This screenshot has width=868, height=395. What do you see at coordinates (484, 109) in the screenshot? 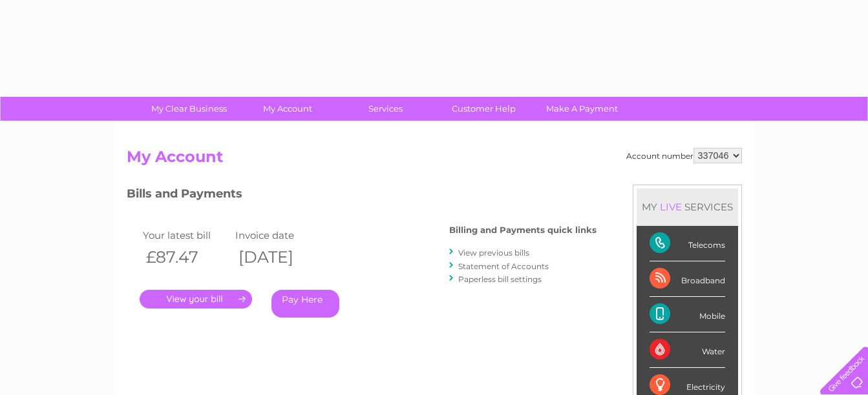
I see `a: Customer Help` at bounding box center [484, 109].